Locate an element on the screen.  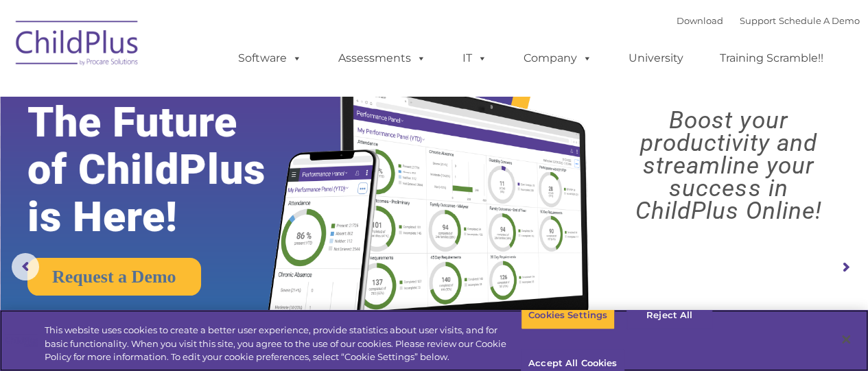
a: Software is located at coordinates (270, 58).